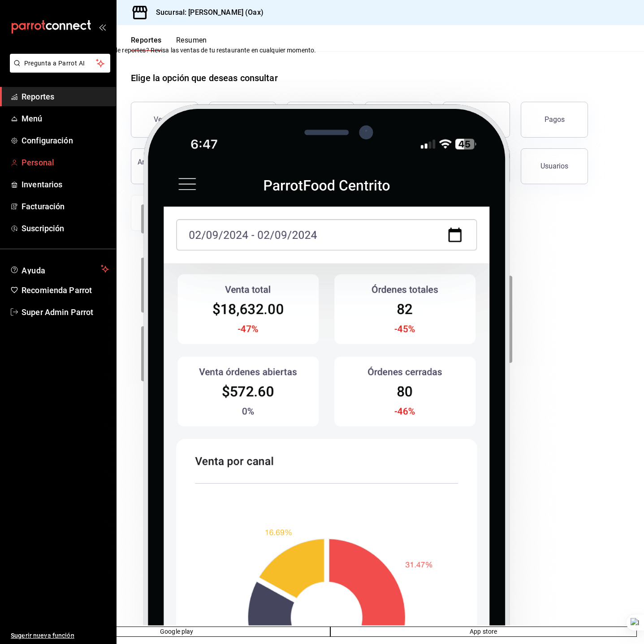 This screenshot has height=644, width=644. Describe the element at coordinates (65, 141) in the screenshot. I see `span: Configuración` at that location.